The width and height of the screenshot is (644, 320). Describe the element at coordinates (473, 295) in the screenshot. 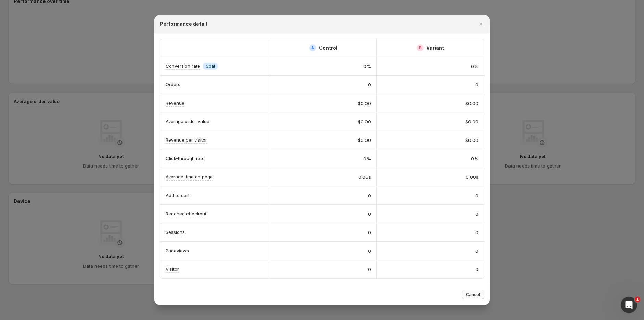

I see `button: Cancel` at that location.